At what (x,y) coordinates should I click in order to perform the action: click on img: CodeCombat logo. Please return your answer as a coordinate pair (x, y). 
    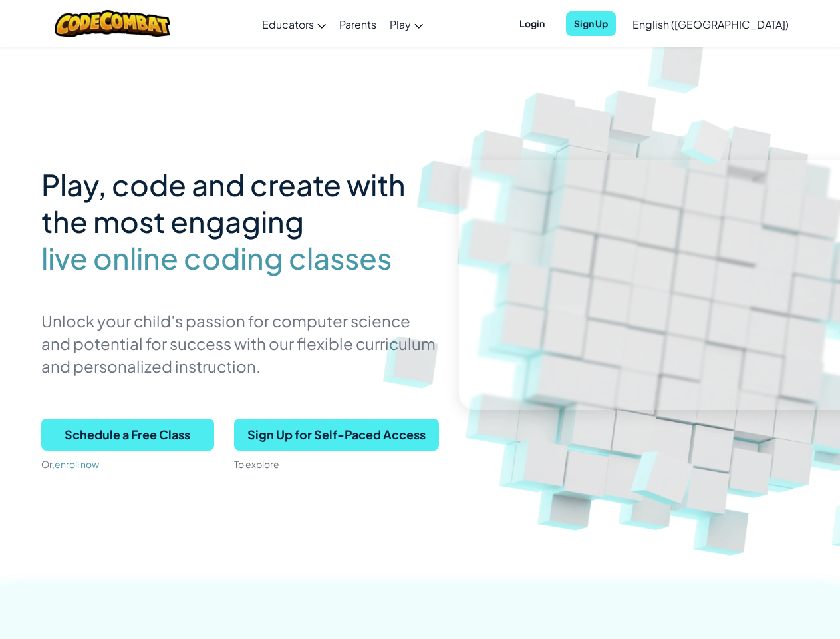
    Looking at the image, I should click on (112, 23).